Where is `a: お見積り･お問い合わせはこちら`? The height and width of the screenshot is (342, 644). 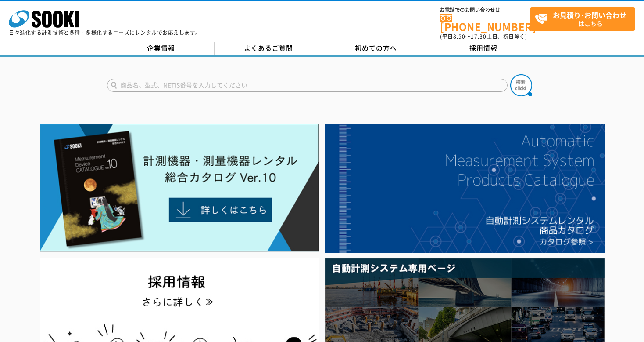 a: お見積り･お問い合わせはこちら is located at coordinates (582, 19).